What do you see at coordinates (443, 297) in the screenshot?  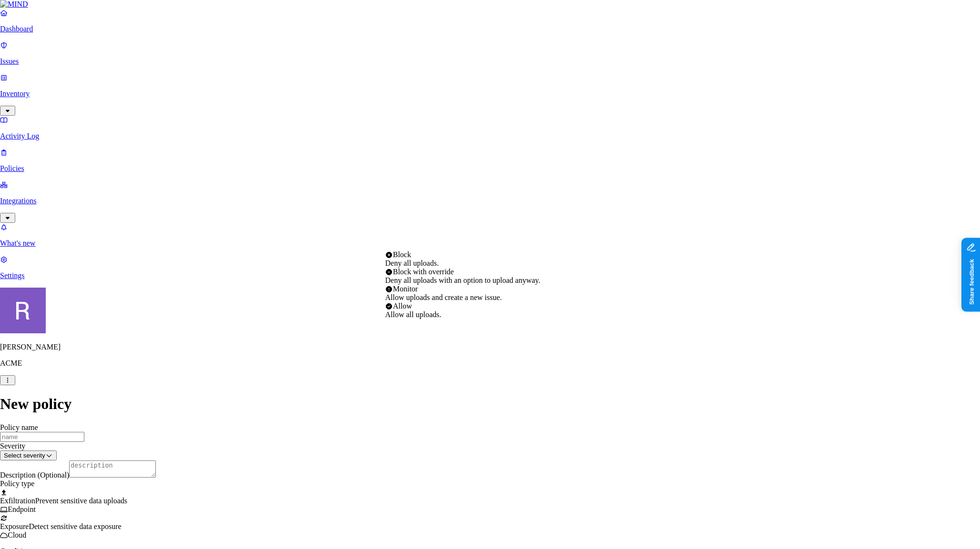 I see `span: Allow uploads and create a new issue.` at bounding box center [443, 297].